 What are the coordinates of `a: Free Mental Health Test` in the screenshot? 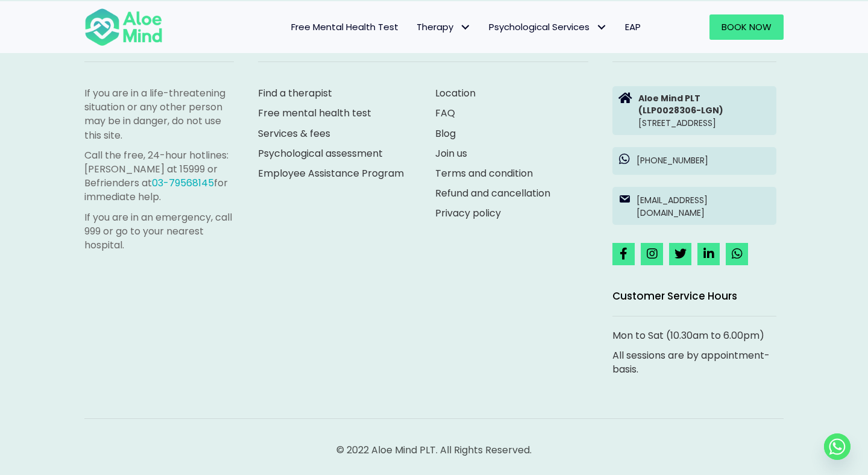 It's located at (345, 27).